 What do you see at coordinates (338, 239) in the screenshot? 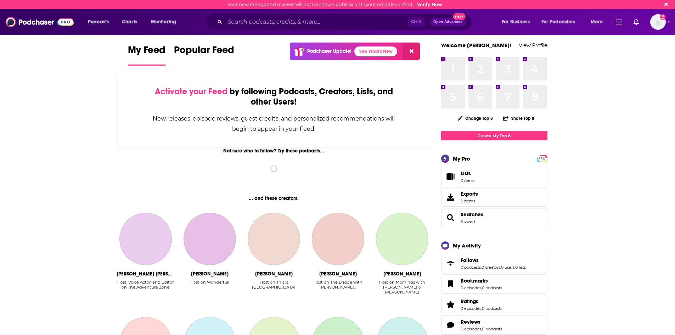
I see `a: Peter Mansbridge` at bounding box center [338, 239].